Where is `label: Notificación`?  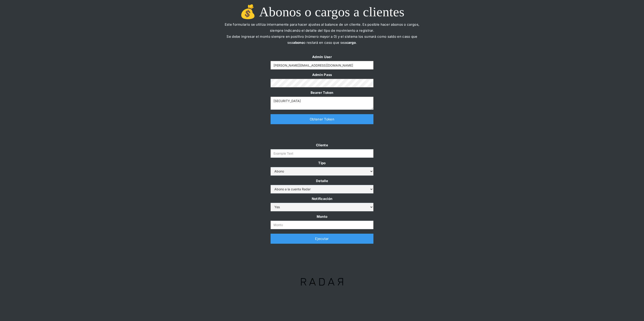 label: Notificación is located at coordinates (322, 198).